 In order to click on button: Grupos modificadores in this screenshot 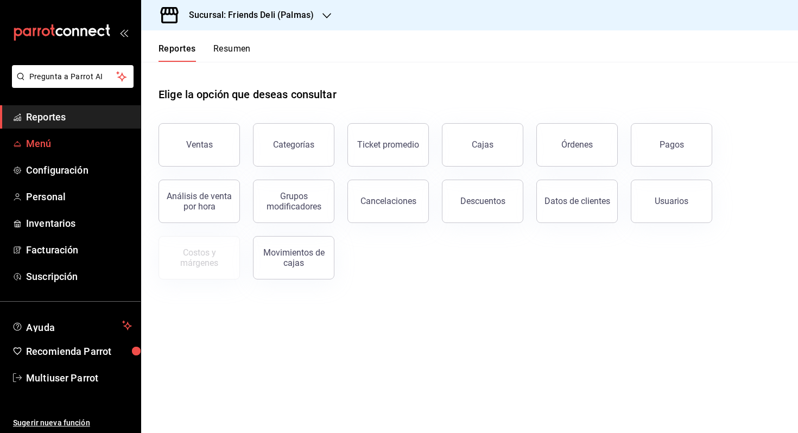, I will do `click(294, 201)`.